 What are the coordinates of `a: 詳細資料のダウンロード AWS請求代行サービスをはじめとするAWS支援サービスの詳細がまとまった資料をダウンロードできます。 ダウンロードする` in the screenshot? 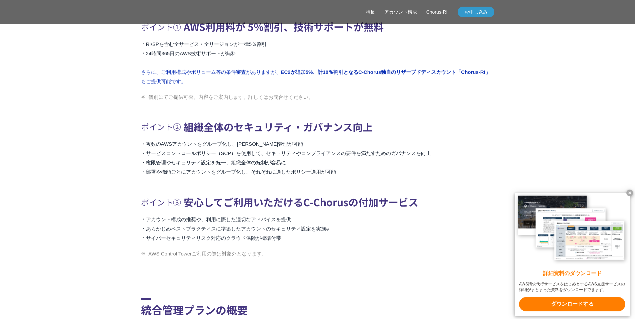 It's located at (572, 255).